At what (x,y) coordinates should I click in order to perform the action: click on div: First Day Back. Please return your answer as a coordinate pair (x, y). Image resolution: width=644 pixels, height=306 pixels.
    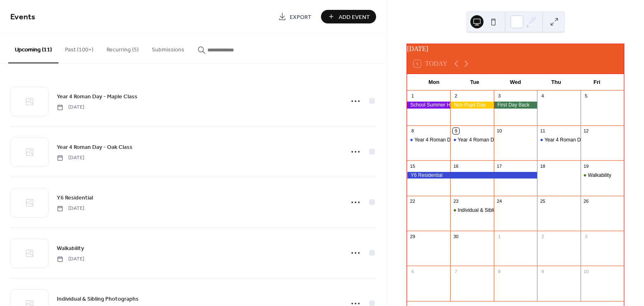
    Looking at the image, I should click on (514, 105).